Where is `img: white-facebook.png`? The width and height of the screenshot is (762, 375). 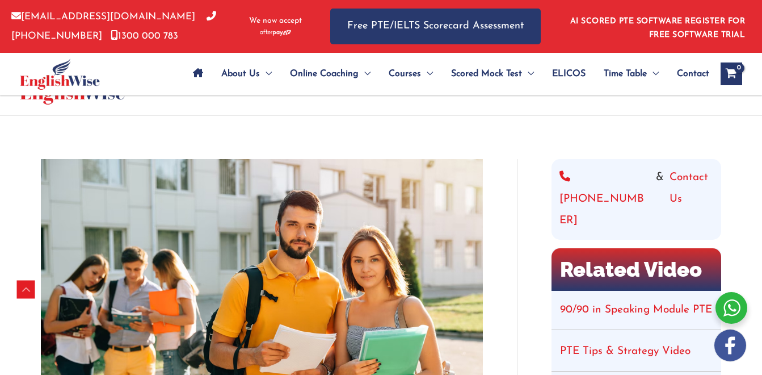 img: white-facebook.png is located at coordinates (731, 345).